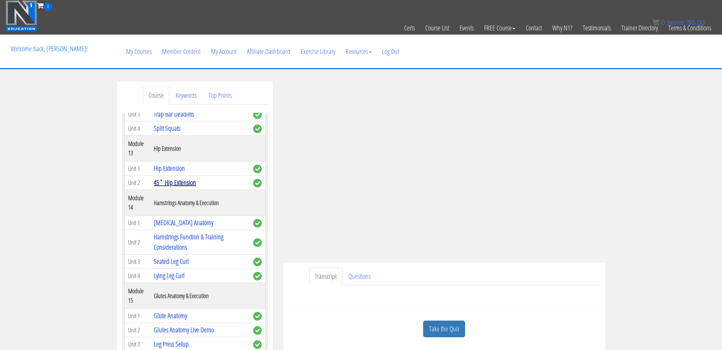 The height and width of the screenshot is (350, 722). I want to click on a: Member Content, so click(181, 52).